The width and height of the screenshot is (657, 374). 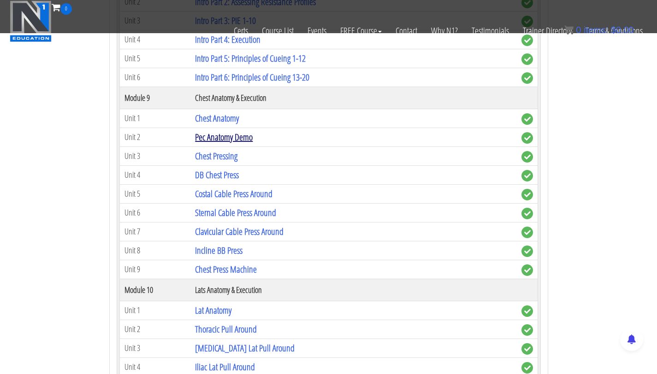 What do you see at coordinates (547, 31) in the screenshot?
I see `a: Trainer Directory` at bounding box center [547, 31].